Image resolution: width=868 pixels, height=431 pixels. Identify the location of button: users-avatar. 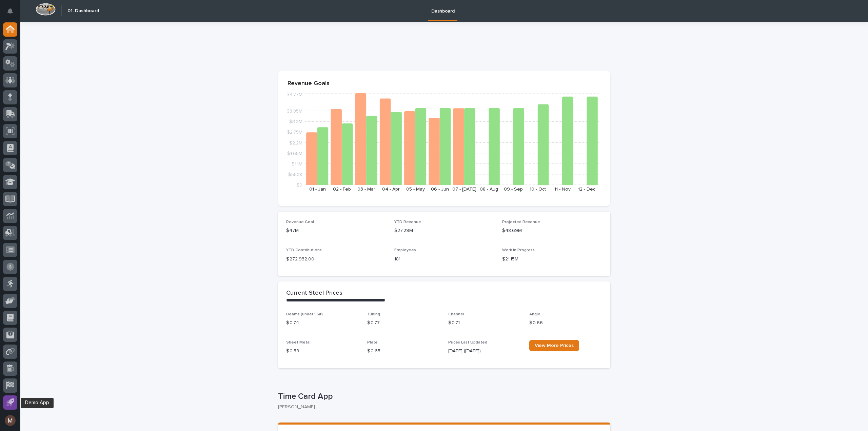
(10, 420).